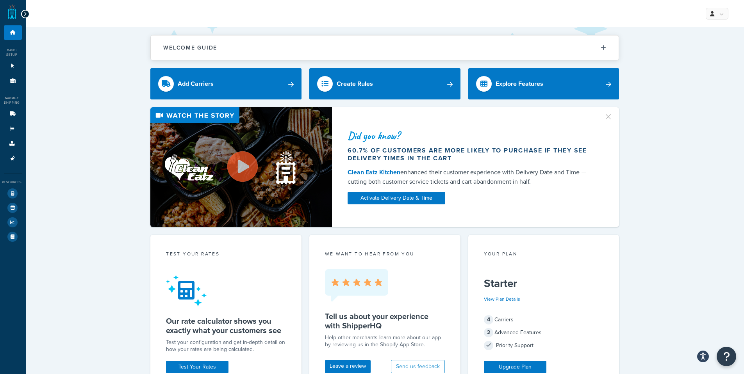 The image size is (744, 374). I want to click on div: Test your configuration and get in-depth detail on how your rates are being calculated., so click(226, 346).